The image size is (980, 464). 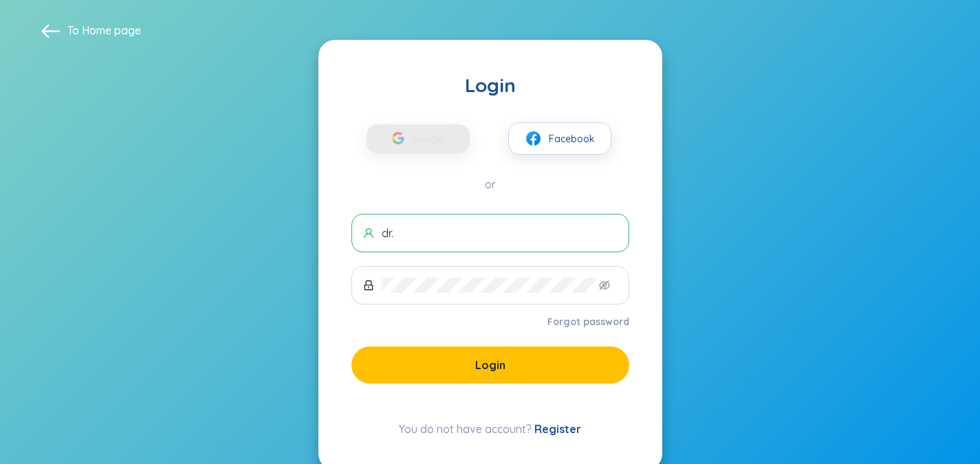 What do you see at coordinates (369, 285) in the screenshot?
I see `span: lock` at bounding box center [369, 285].